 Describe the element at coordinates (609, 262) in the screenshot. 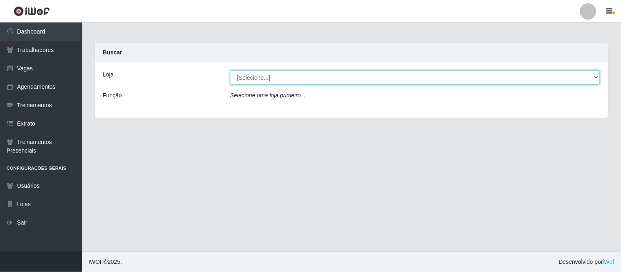

I see `a: iWof` at that location.